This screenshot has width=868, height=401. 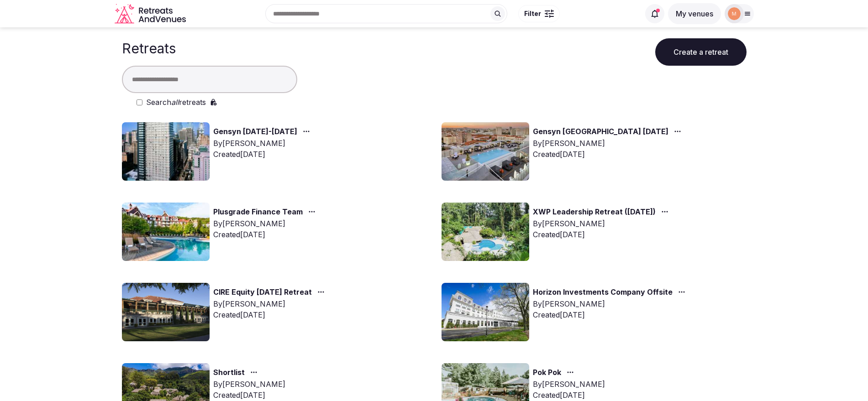 What do you see at coordinates (547, 373) in the screenshot?
I see `a: Pok Pok` at bounding box center [547, 373].